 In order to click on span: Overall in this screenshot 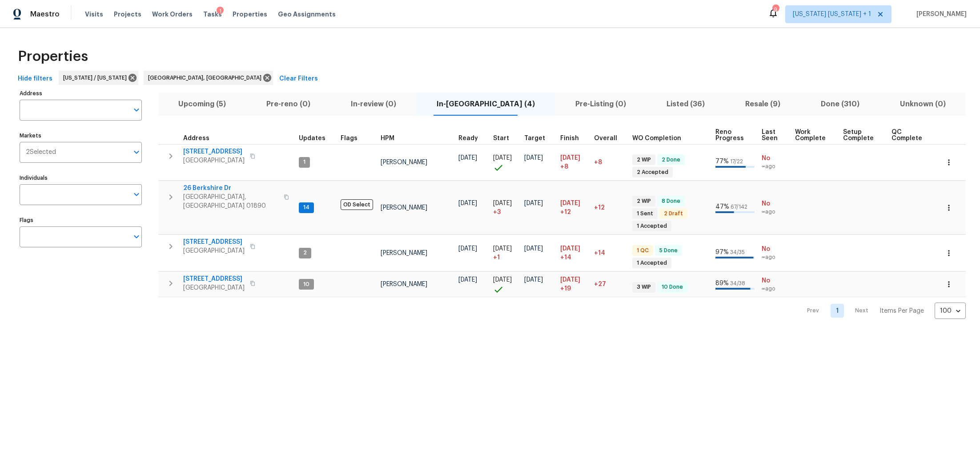, I will do `click(606, 138)`.